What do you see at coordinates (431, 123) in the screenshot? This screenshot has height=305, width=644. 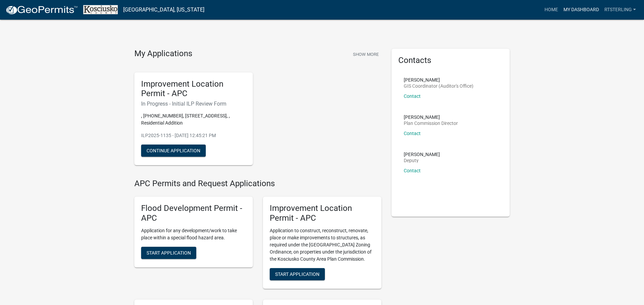 I see `p: Plan Commission Director` at bounding box center [431, 123].